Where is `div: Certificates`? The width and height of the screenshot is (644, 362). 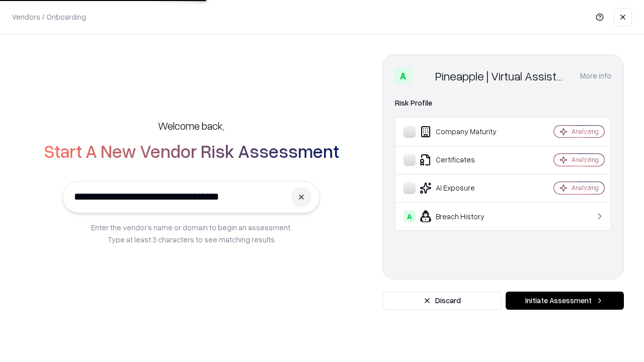
div: Certificates is located at coordinates (463, 160).